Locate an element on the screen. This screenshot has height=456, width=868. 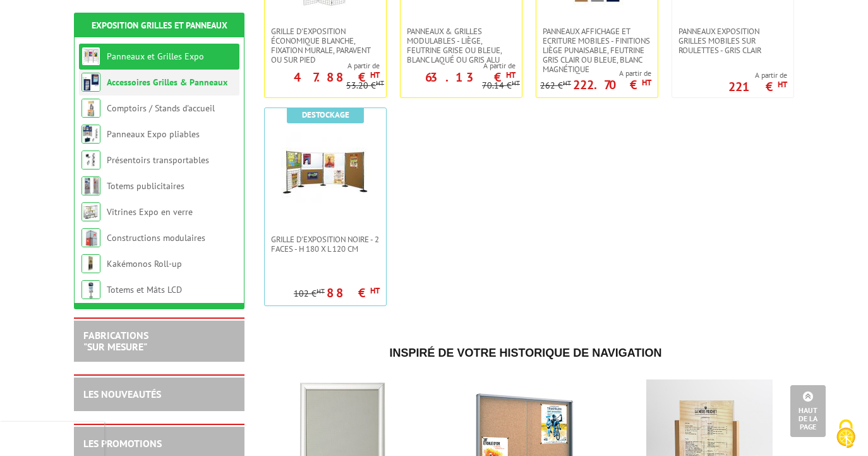
img: Kakémonos Roll-up is located at coordinates (91, 263).